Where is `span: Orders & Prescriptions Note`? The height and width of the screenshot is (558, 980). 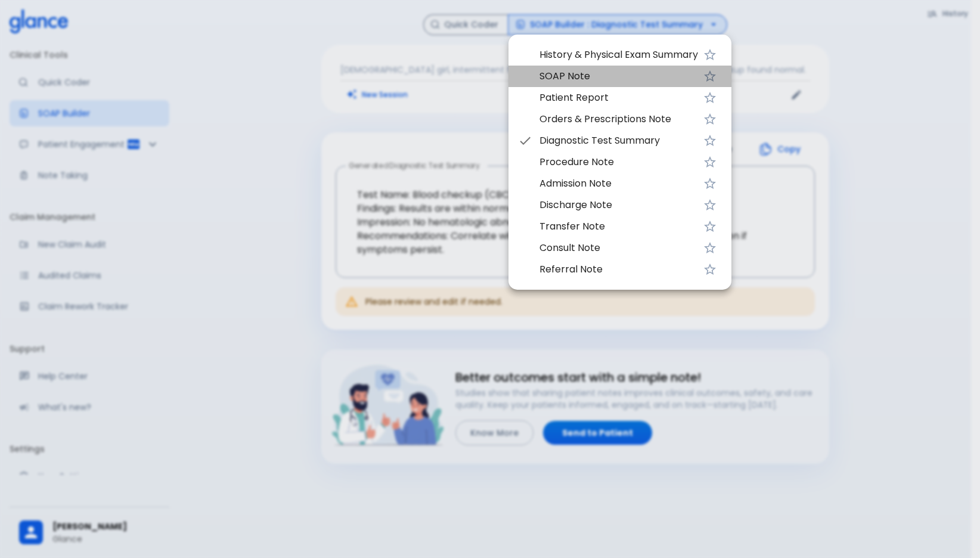
span: Orders & Prescriptions Note is located at coordinates (619, 120).